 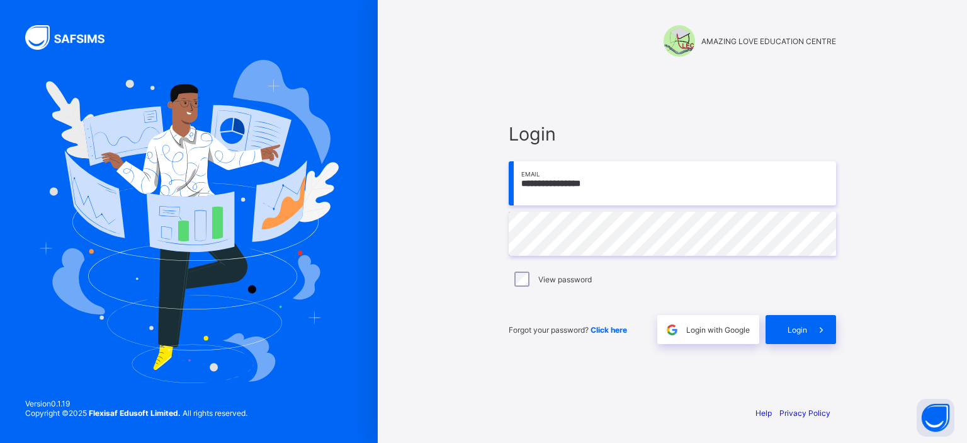 What do you see at coordinates (136, 403) in the screenshot?
I see `span: Version 0.1.19` at bounding box center [136, 403].